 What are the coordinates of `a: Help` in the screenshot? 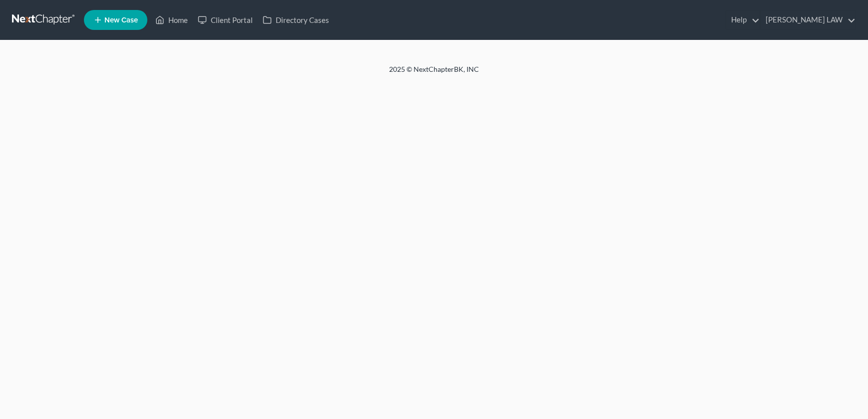 It's located at (742, 20).